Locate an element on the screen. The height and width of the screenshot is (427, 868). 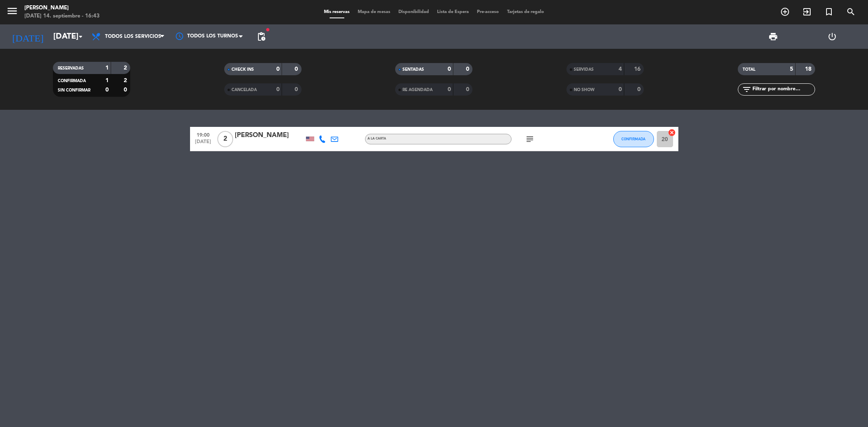
span: Tarjetas de regalo is located at coordinates (525, 12).